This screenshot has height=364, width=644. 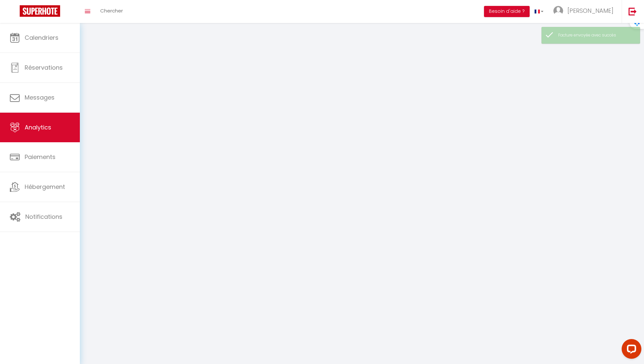 What do you see at coordinates (40, 157) in the screenshot?
I see `span: Paiements` at bounding box center [40, 157].